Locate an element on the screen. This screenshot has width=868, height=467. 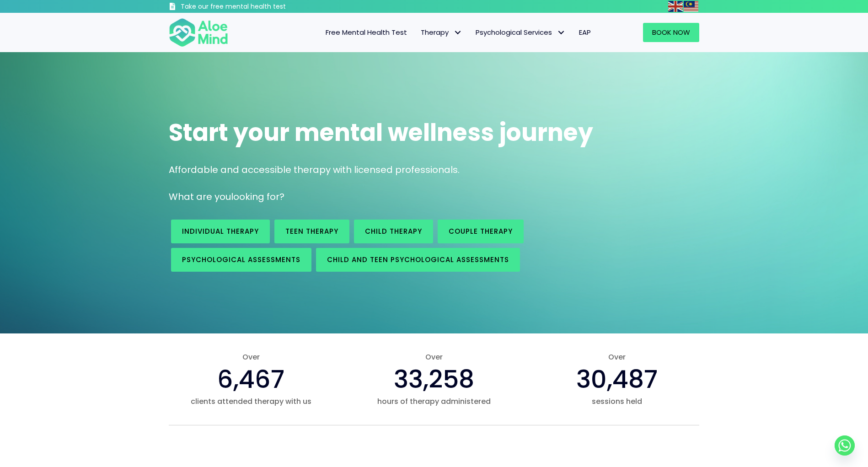
span: Psychological Services: submenu is located at coordinates (561, 32).